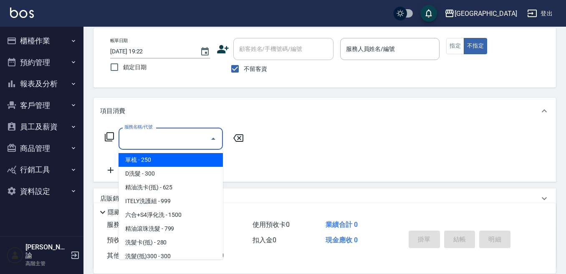 The width and height of the screenshot is (566, 274). Describe the element at coordinates (476, 46) in the screenshot. I see `button: 不指定` at that location.